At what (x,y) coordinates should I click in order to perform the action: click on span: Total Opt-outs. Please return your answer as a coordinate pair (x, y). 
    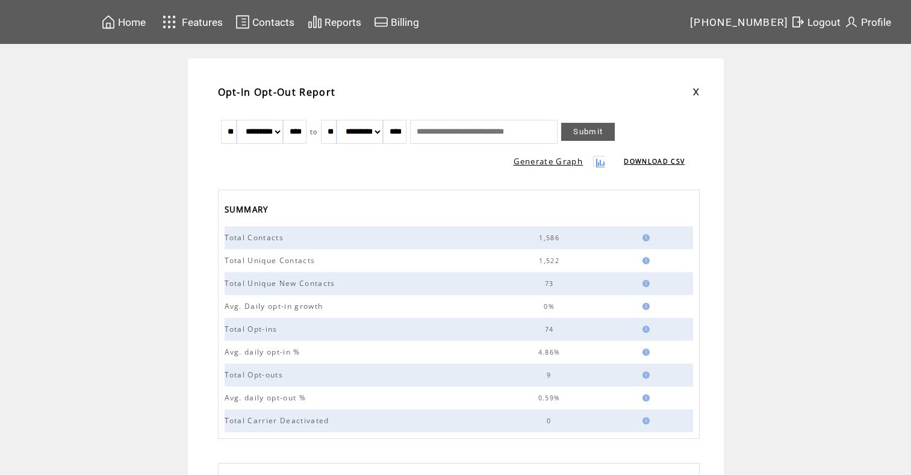
    Looking at the image, I should click on (255, 374).